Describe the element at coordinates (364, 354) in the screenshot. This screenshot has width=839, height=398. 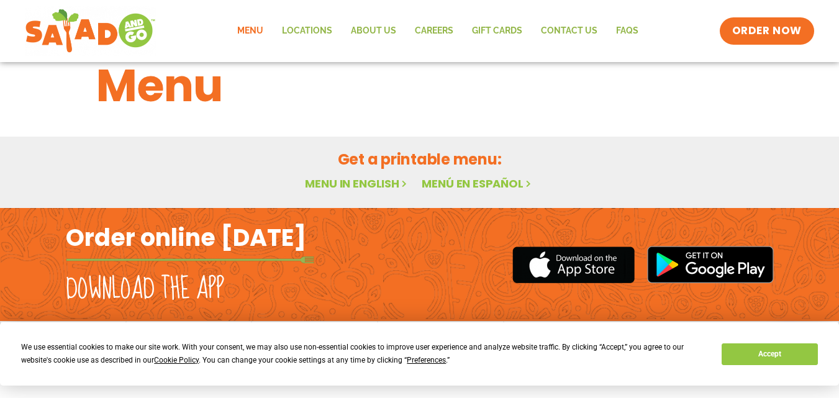
I see `div: We use essential cookies to make our site work. With your consent, we may also use non-essential ...` at that location.